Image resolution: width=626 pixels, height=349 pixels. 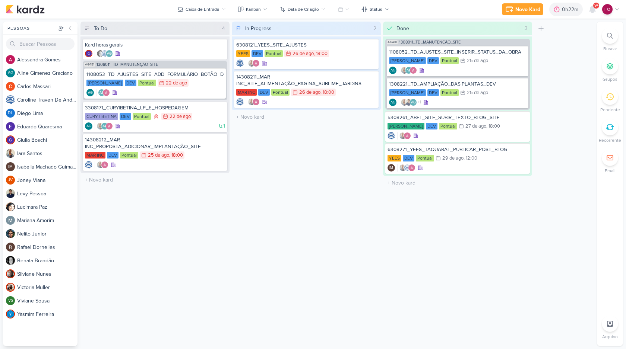 I want to click on span: 1308011_TD_MANUTENÇÃO_SITE, so click(x=429, y=42).